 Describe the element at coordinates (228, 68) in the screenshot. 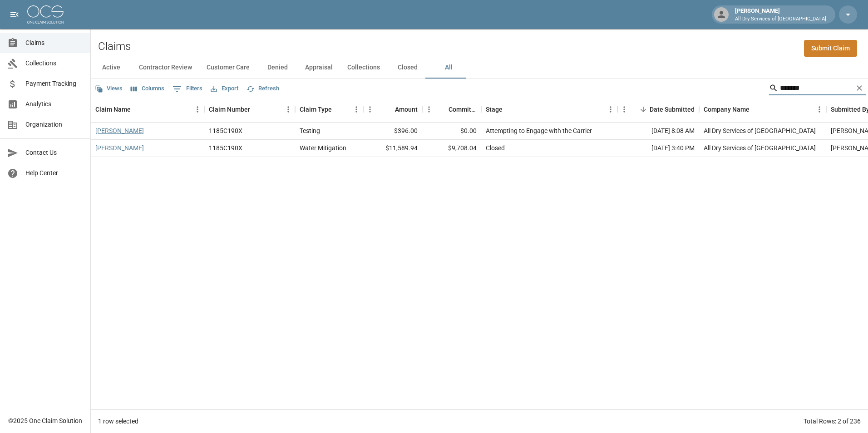

I see `button: Customer Care` at that location.